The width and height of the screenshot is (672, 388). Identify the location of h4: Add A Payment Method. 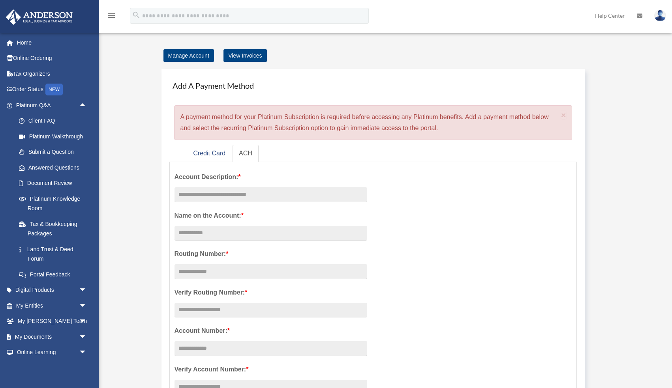
(373, 86).